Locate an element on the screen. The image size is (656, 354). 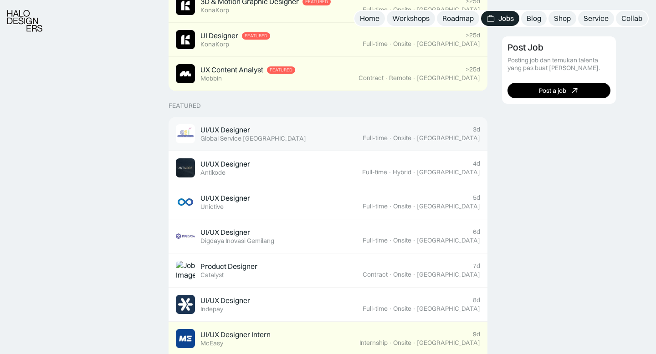
div: Blog is located at coordinates (534, 18).